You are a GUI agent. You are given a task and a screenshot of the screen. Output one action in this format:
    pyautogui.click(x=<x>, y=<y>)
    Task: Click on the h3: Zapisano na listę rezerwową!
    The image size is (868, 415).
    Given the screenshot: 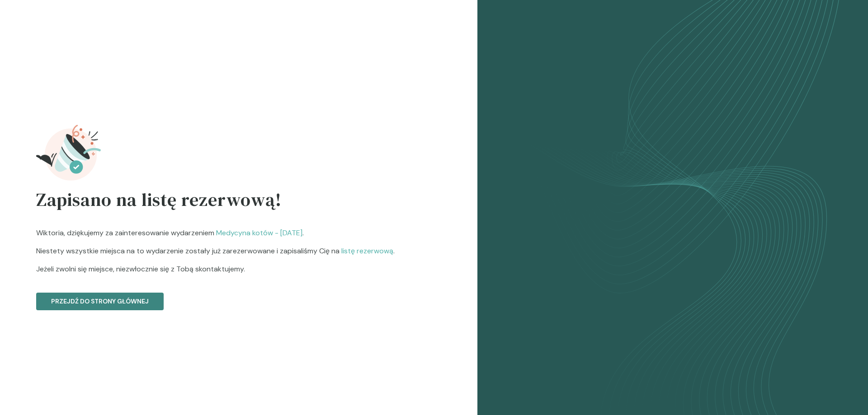 What is the action you would take?
    pyautogui.click(x=239, y=203)
    